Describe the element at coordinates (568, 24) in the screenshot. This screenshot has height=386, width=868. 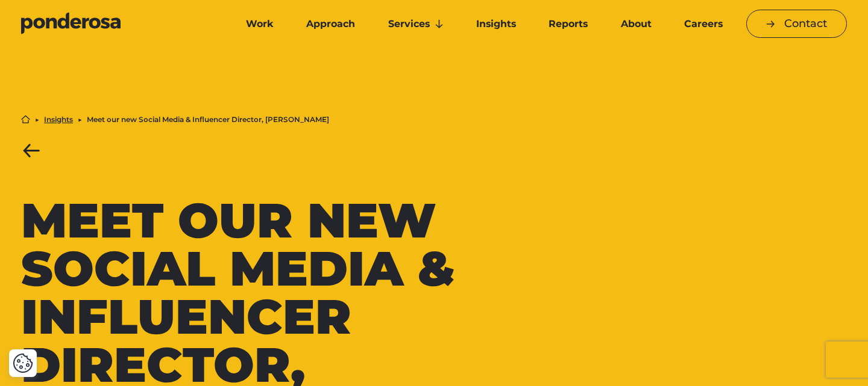
I see `a: Reports` at that location.